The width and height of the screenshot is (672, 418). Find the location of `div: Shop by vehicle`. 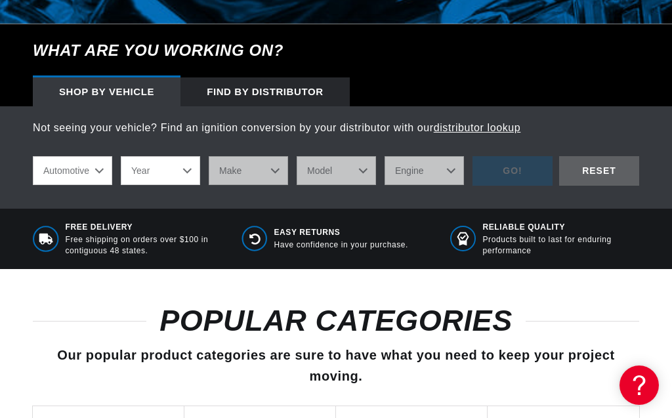

div: Shop by vehicle is located at coordinates (106, 92).